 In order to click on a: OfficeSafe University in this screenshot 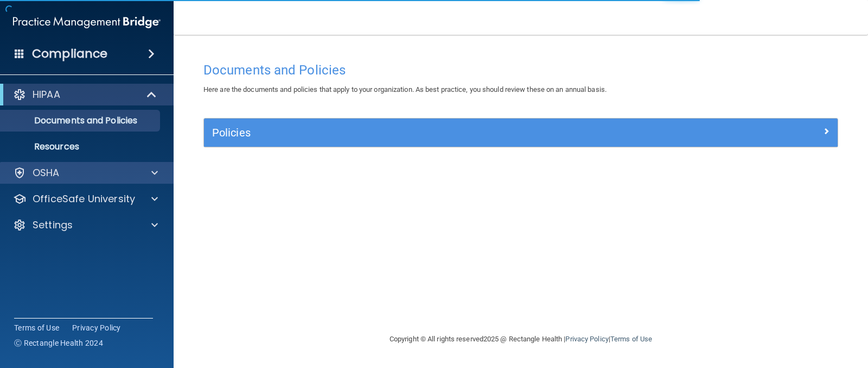, I will do `click(85, 199)`.